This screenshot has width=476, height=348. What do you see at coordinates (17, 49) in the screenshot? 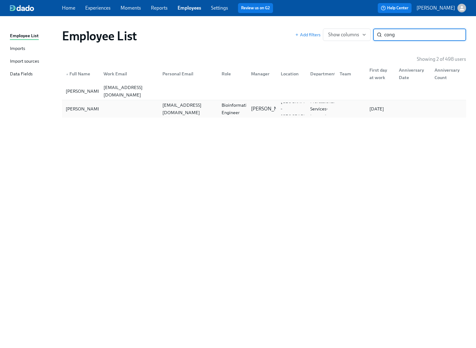
I see `div: Imports` at bounding box center [17, 49].